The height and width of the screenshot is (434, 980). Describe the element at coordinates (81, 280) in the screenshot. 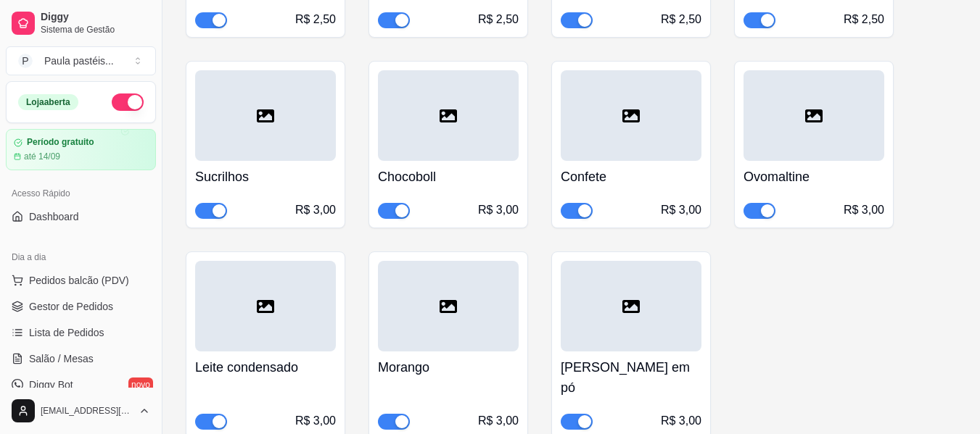

I see `button: Pedidos balcão (PDV)` at that location.